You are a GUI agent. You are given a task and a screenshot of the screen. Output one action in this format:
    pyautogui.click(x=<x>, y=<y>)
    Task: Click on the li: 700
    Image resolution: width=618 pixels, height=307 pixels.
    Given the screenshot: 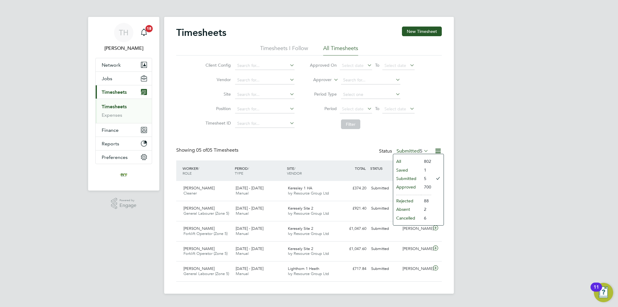 What is the action you would take?
    pyautogui.click(x=426, y=187)
    